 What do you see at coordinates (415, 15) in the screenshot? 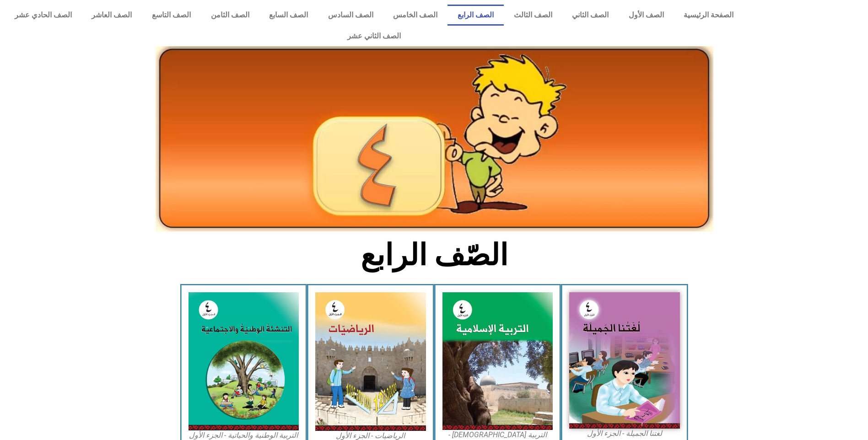
I see `a: الصف الخامس` at bounding box center [415, 15].